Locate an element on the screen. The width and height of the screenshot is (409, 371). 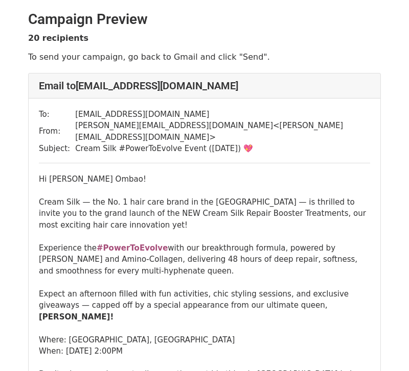
td: Subject: is located at coordinates (57, 149).